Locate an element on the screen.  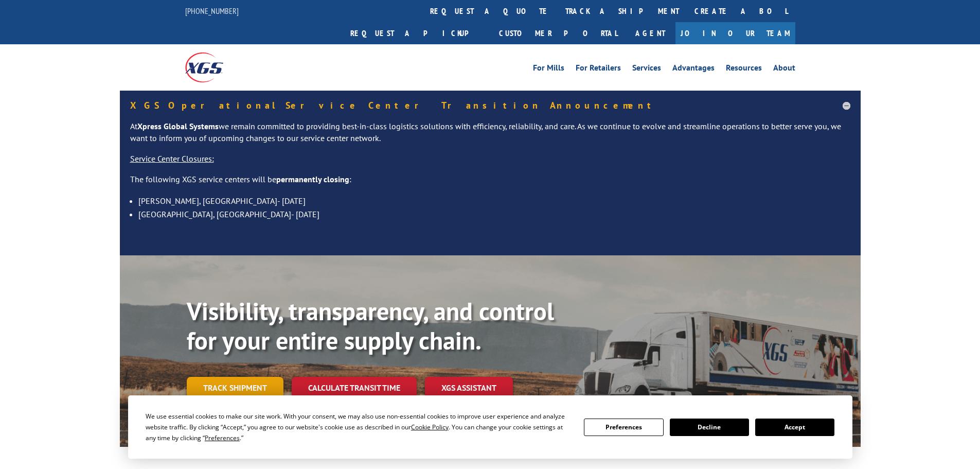
a: Request a pickup is located at coordinates (417, 33).